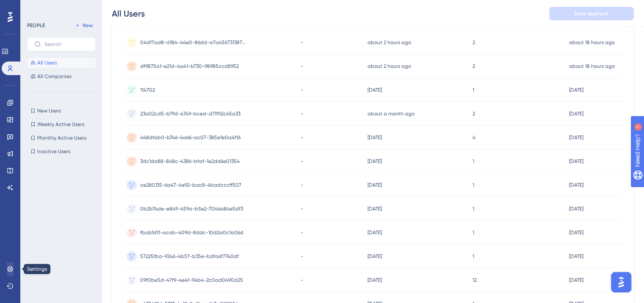 This screenshot has height=303, width=644. Describe the element at coordinates (189, 66) in the screenshot. I see `span: df9875a1-e21d-4a41-b730-98985ccd8952` at that location.